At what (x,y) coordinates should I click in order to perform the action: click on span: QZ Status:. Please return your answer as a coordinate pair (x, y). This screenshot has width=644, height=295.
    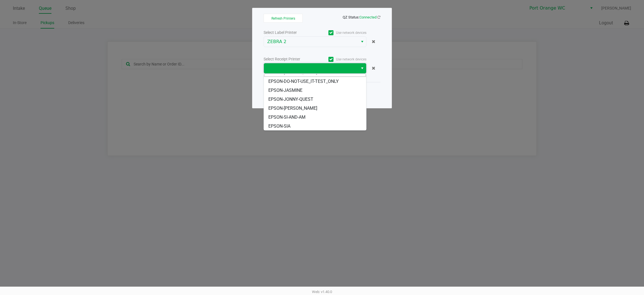
    Looking at the image, I should click on (362, 17).